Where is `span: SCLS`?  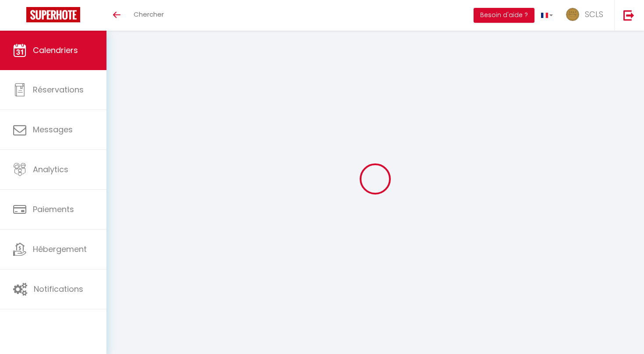
span: SCLS is located at coordinates (594, 14).